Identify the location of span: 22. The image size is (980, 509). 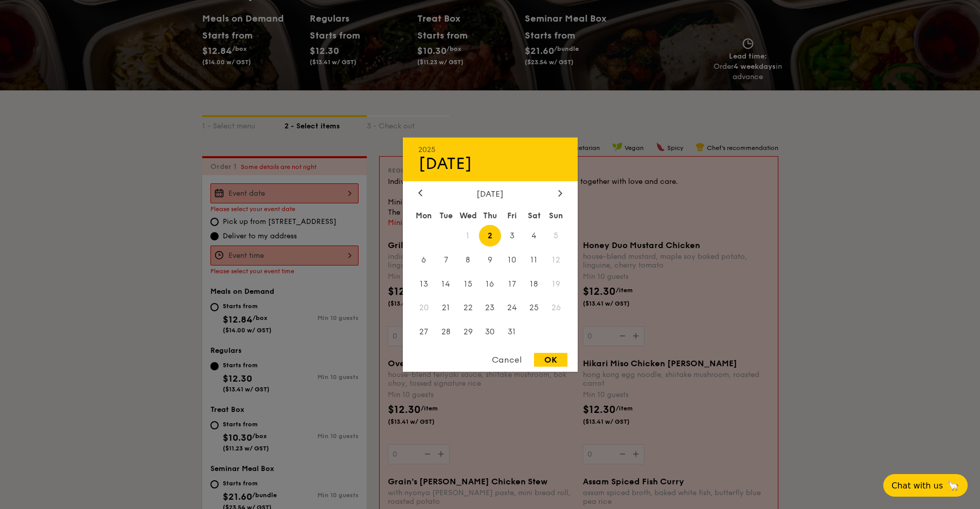
(468, 308).